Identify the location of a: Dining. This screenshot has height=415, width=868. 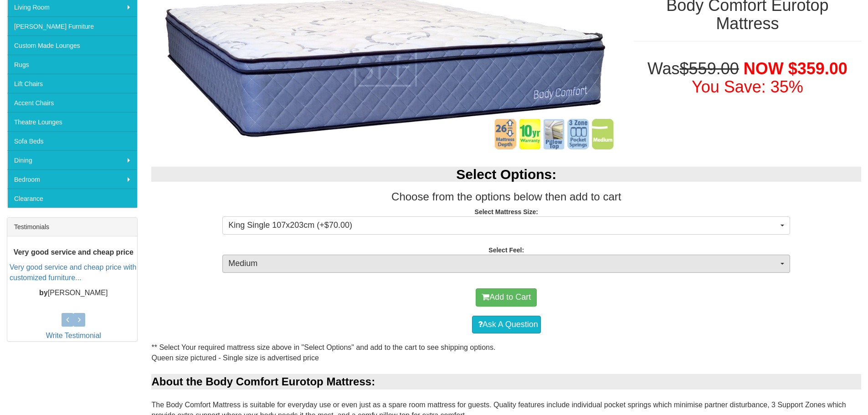
(72, 160).